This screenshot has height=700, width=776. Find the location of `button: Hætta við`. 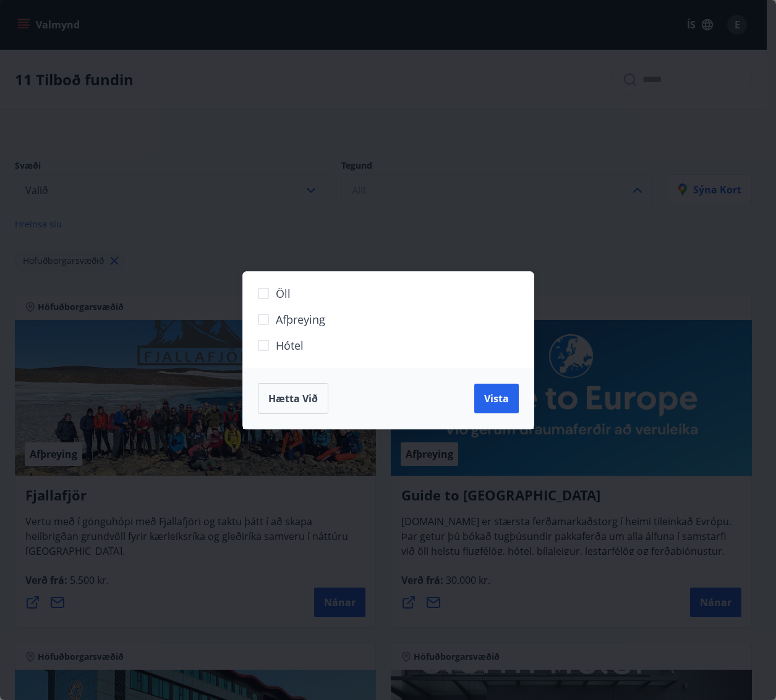

button: Hætta við is located at coordinates (293, 398).